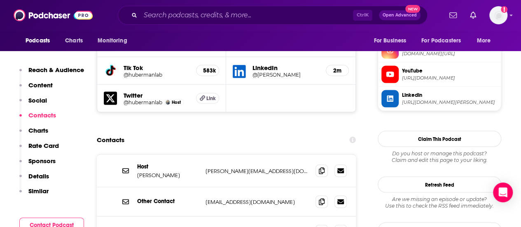 The width and height of the screenshot is (521, 227). What do you see at coordinates (168, 201) in the screenshot?
I see `p: Other Contact` at bounding box center [168, 201].